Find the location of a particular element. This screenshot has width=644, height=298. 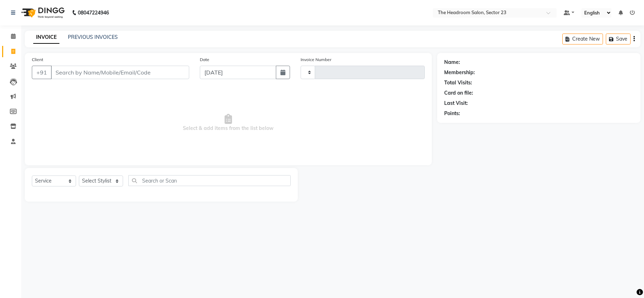

button: Save is located at coordinates (618, 39).